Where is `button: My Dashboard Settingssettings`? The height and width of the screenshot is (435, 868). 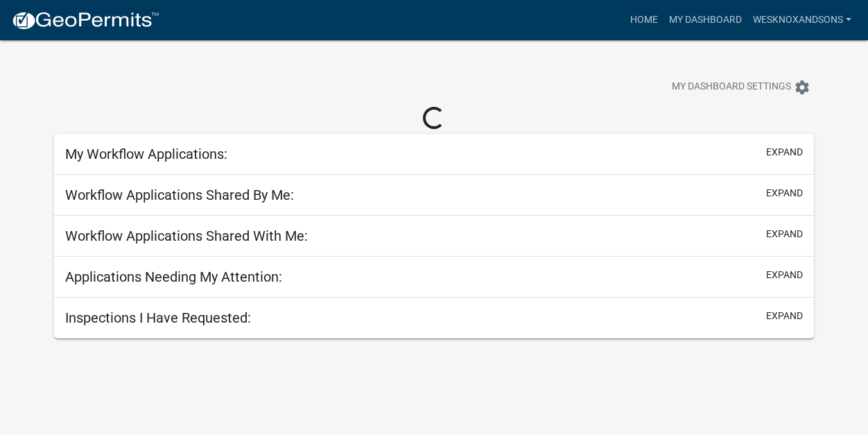 button: My Dashboard Settingssettings is located at coordinates (742, 87).